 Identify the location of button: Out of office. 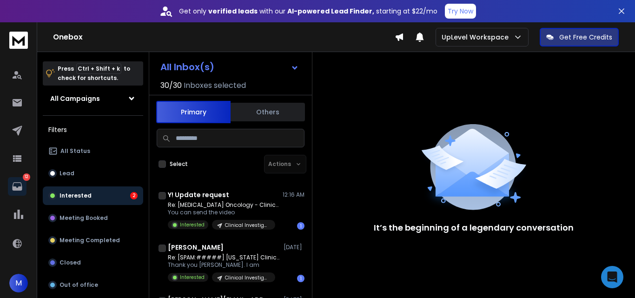
(93, 285).